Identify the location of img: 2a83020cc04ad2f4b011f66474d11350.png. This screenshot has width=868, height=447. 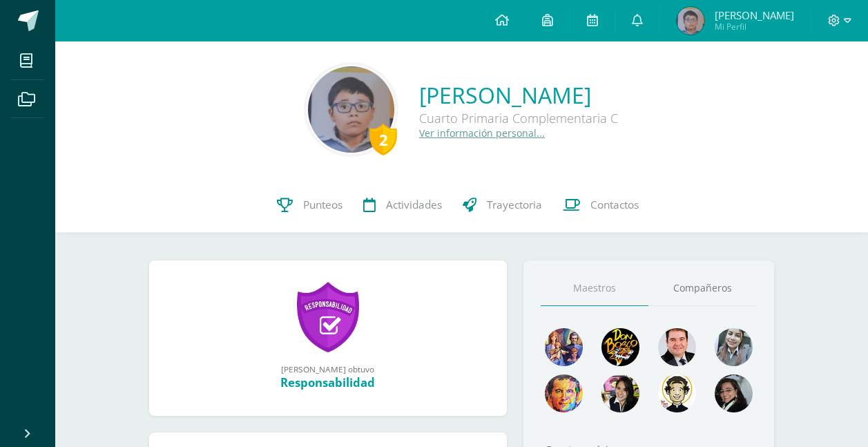
(351, 109).